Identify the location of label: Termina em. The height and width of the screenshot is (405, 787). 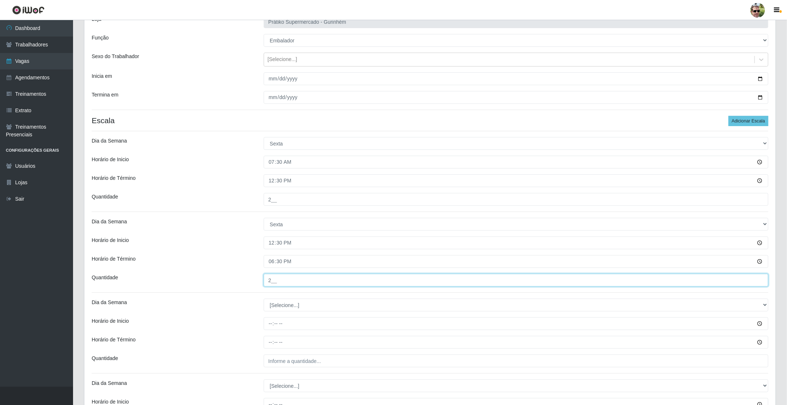
(105, 95).